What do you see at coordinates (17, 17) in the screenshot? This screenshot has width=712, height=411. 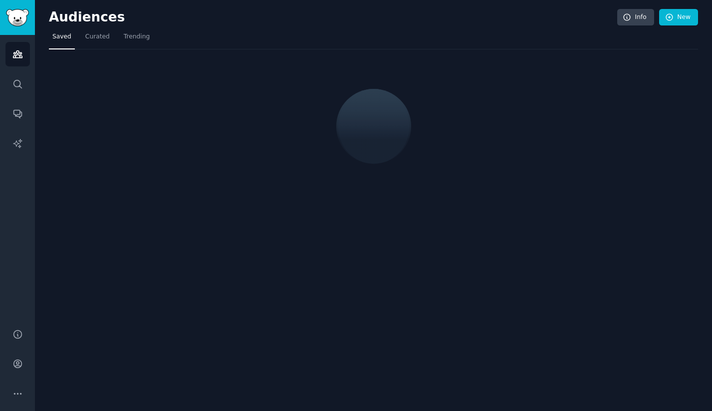 I see `img: GummySearch logo` at bounding box center [17, 17].